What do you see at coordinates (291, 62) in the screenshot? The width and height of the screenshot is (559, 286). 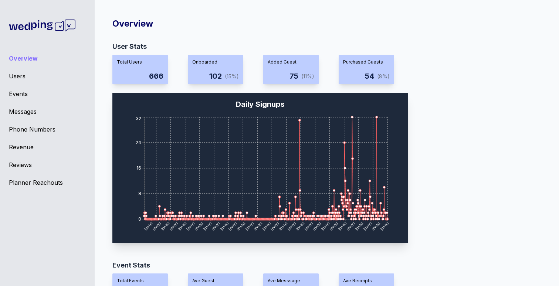 I see `div: Added Guest` at bounding box center [291, 62].